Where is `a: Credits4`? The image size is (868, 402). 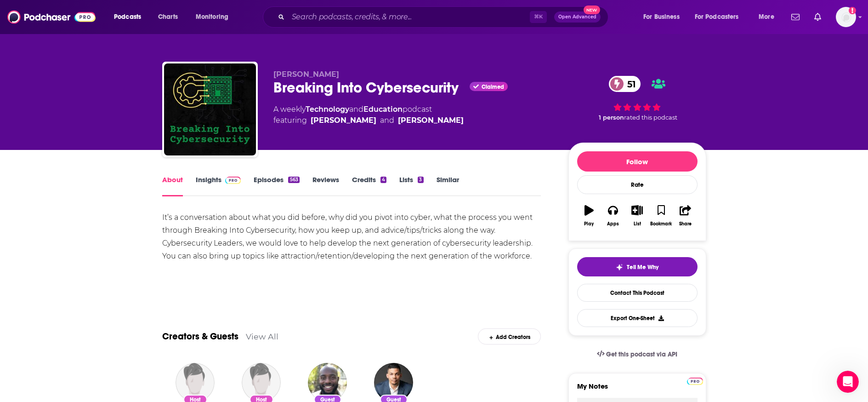
a: Credits4 is located at coordinates (369, 185).